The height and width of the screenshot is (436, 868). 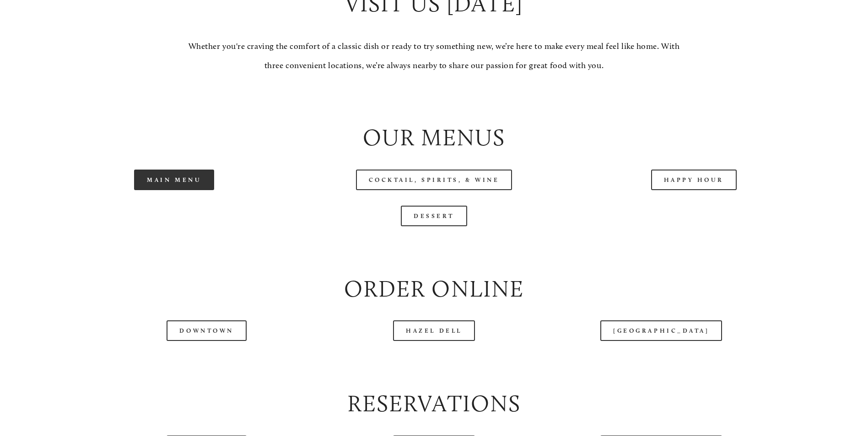 I want to click on h2: Order Online, so click(x=434, y=289).